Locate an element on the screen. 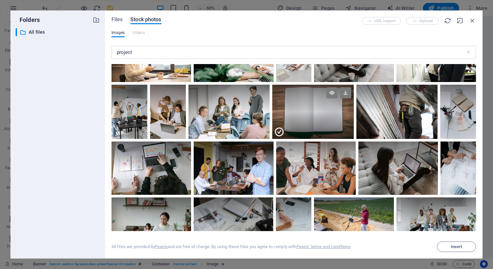  div: All files are provided by and are free of charge. By using these files you agree to comply with . is located at coordinates (232, 246).